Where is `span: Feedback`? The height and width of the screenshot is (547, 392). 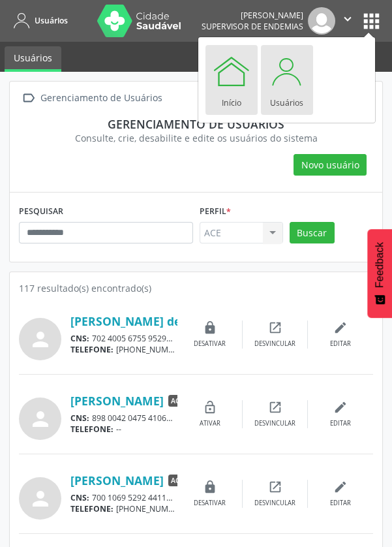 span: Feedback is located at coordinates (380, 265).